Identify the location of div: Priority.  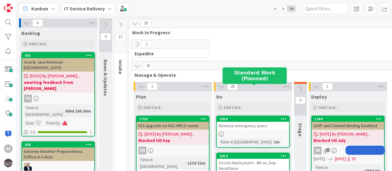
(52, 123).